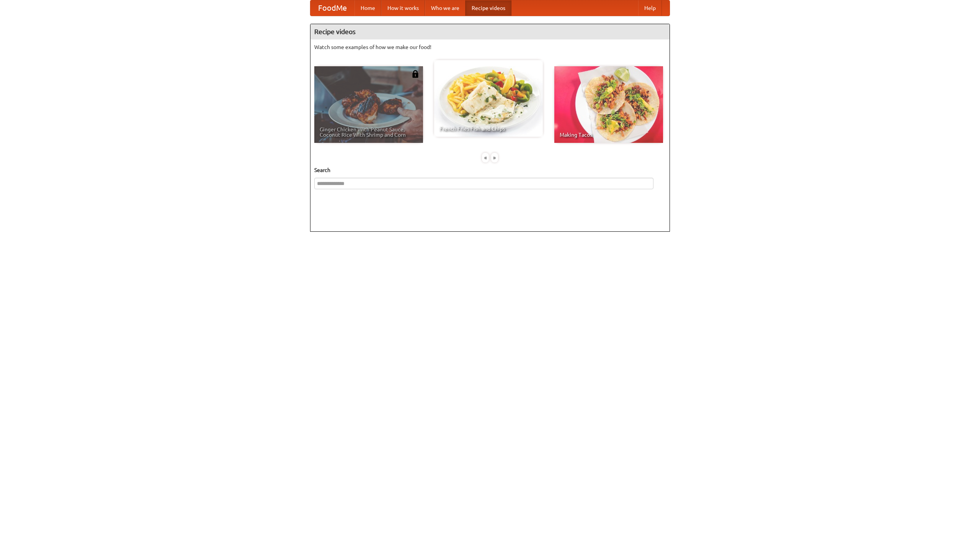 This screenshot has width=980, height=542. What do you see at coordinates (650, 8) in the screenshot?
I see `a: Help` at bounding box center [650, 8].